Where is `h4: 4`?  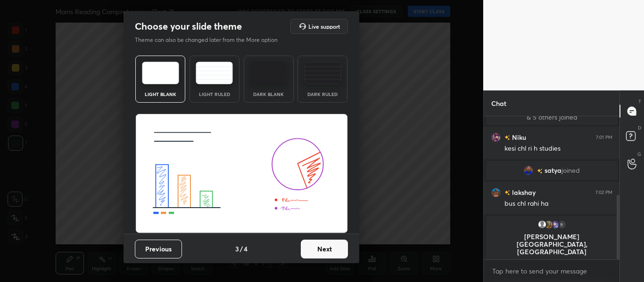
h4: 4 is located at coordinates (246, 248).